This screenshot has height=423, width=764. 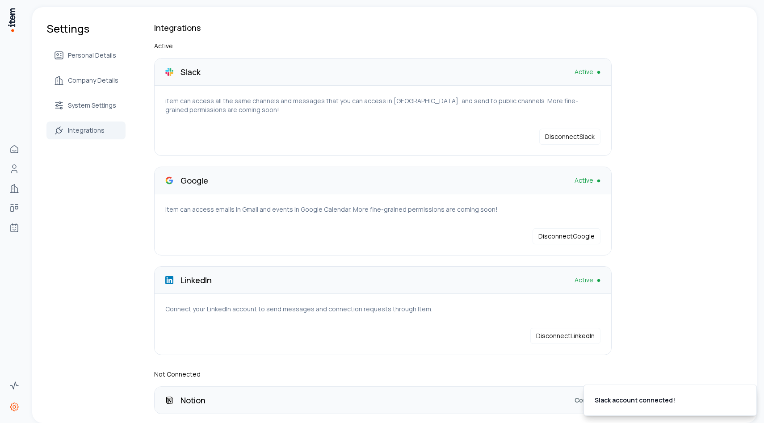 I want to click on p: item can access emails in Gmail and events in Google Calendar. More fine-grained permissions are ..., so click(x=383, y=210).